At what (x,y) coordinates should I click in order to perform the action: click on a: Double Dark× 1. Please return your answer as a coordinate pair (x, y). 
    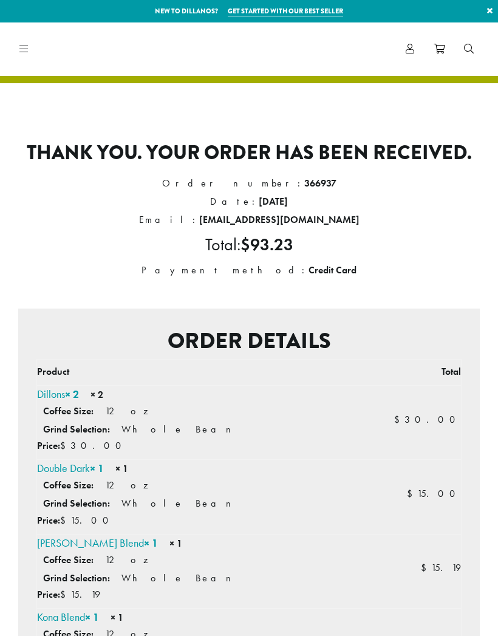
    Looking at the image, I should click on (71, 468).